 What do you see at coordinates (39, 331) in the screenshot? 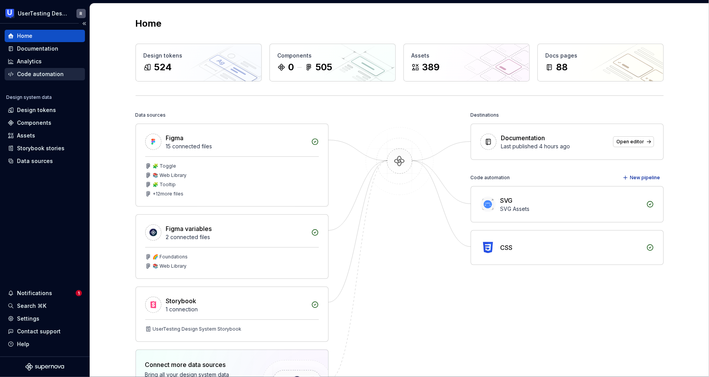
I see `div: Contact support` at bounding box center [39, 331].